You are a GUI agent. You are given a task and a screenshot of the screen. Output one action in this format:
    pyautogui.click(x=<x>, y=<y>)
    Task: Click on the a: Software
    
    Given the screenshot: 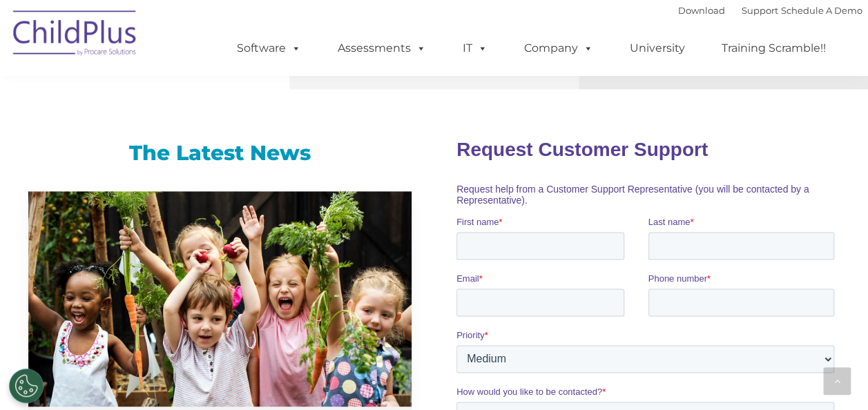 What is the action you would take?
    pyautogui.click(x=268, y=49)
    